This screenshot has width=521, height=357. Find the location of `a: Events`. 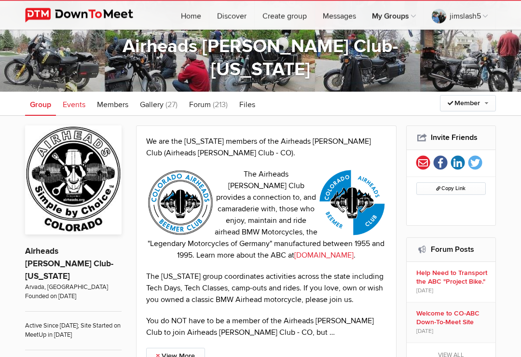

a: Events is located at coordinates (74, 104).